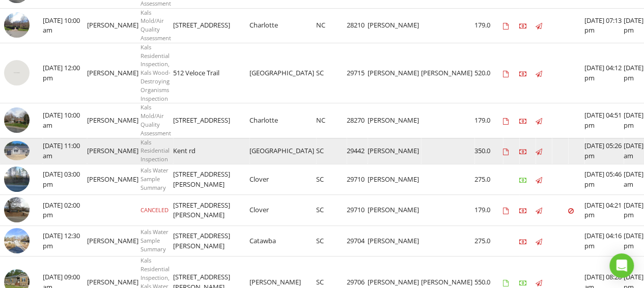 The width and height of the screenshot is (644, 288). I want to click on td: 28270, so click(357, 121).